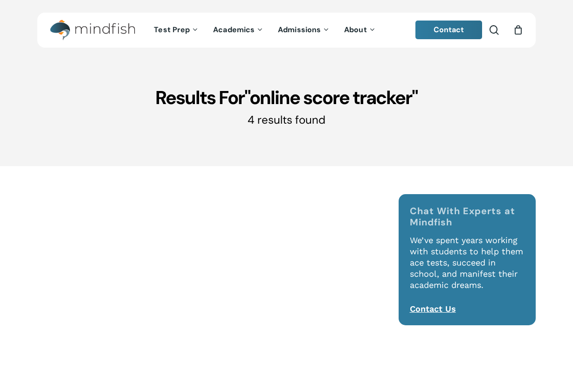 The image size is (573, 392). I want to click on span: Admissions, so click(299, 29).